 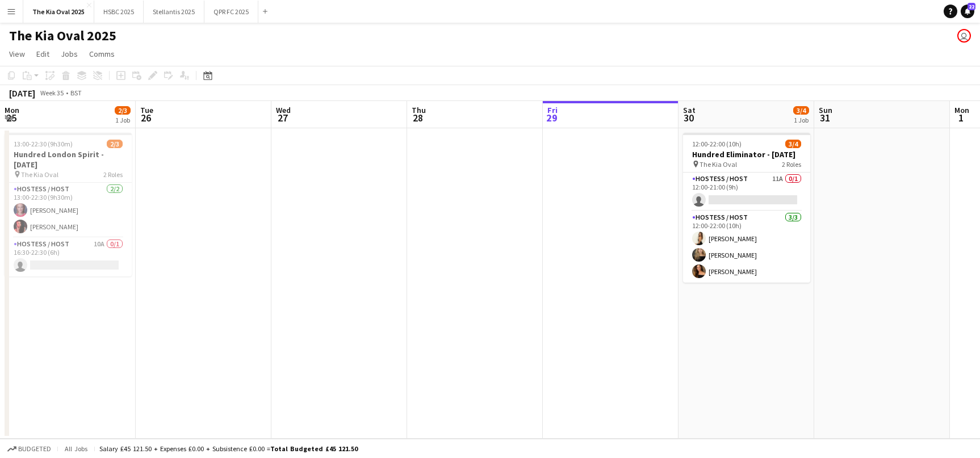 I want to click on span: 27, so click(x=282, y=118).